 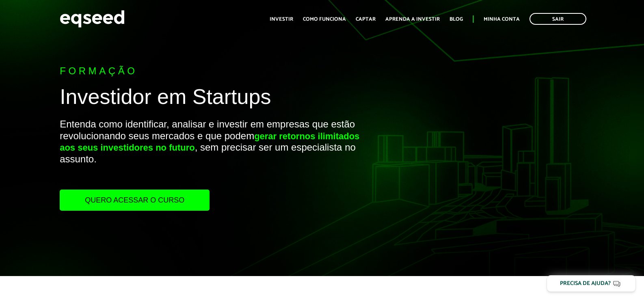 What do you see at coordinates (215, 154) in the screenshot?
I see `p: Entenda como identificar, analisar e investir em empresas que estão revolucionando seus mercados ...` at bounding box center [215, 154].